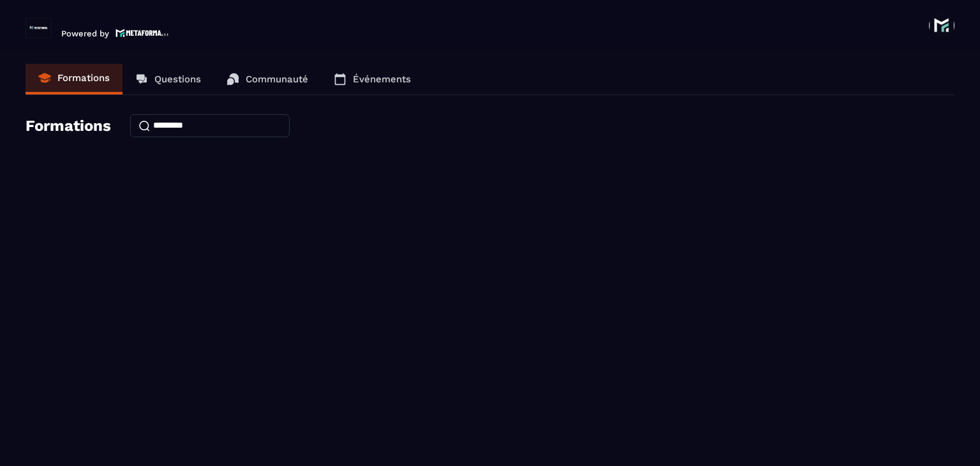 The image size is (980, 466). Describe the element at coordinates (85, 33) in the screenshot. I see `p: Powered by` at that location.